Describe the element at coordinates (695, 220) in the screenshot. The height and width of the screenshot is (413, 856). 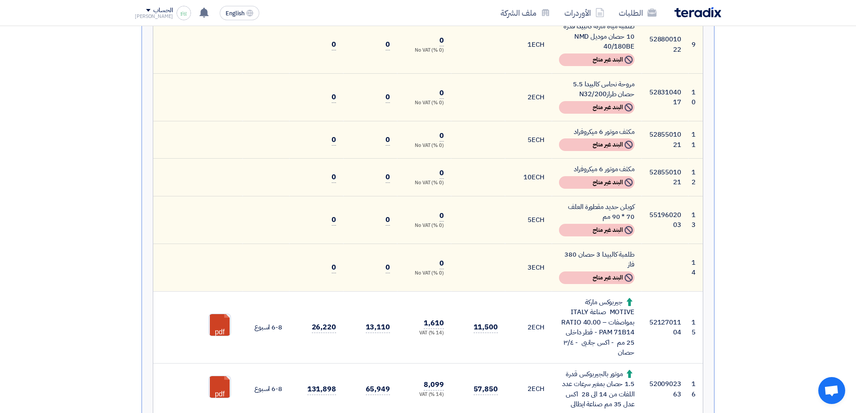
I see `td: 13` at that location.